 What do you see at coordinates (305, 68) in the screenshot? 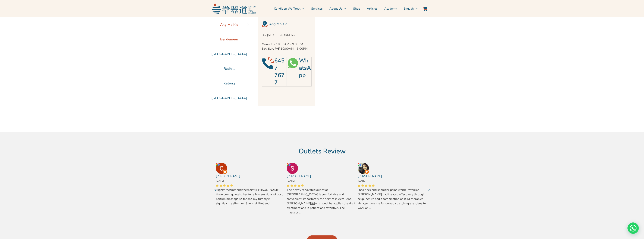
I see `a: WhatsApp` at bounding box center [305, 68].